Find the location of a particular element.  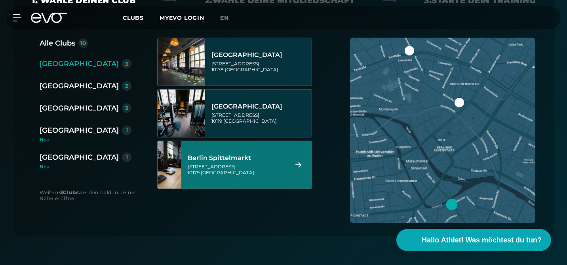

div: 2 is located at coordinates (127, 86).